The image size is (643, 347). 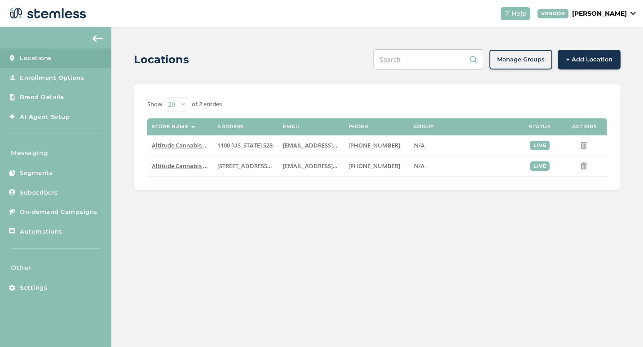 I want to click on img: icon-sort-1e1d7615.svg, so click(x=193, y=127).